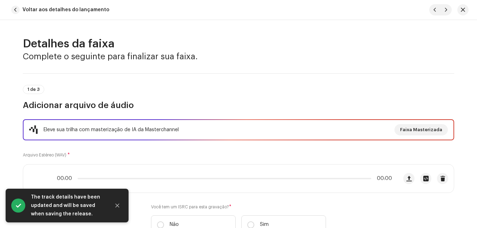  Describe the element at coordinates (421, 130) in the screenshot. I see `span: Faixa Masterizada` at that location.